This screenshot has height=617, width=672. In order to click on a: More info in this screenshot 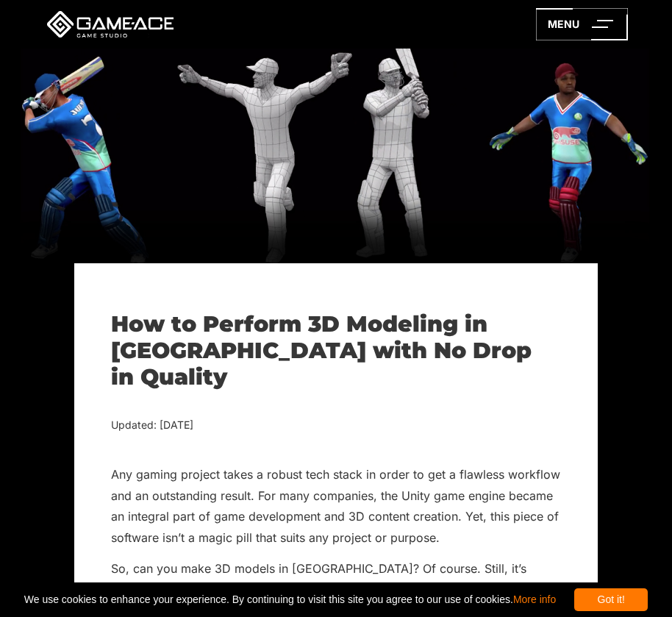, I will do `click(534, 599)`.